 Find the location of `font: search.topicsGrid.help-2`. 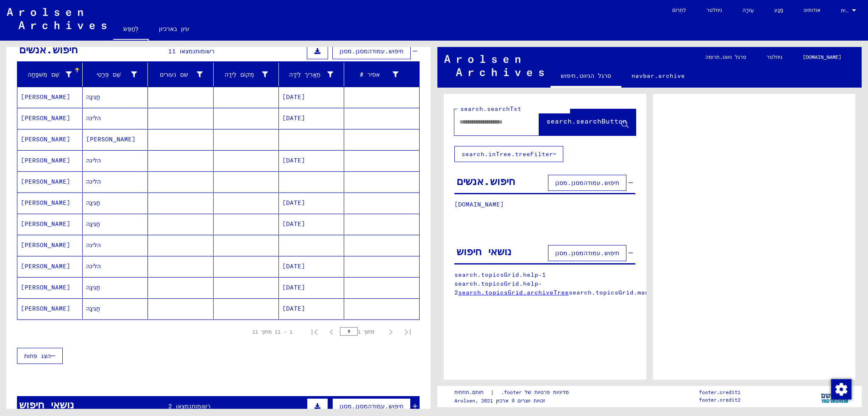

font: search.topicsGrid.help-2 is located at coordinates (498, 288).